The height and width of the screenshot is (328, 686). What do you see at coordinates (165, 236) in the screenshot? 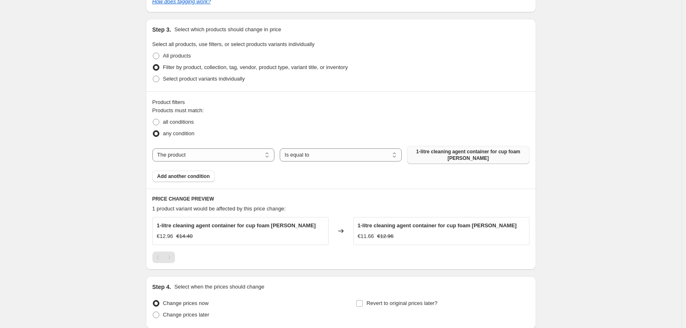
I see `div: €12.96` at bounding box center [165, 236].